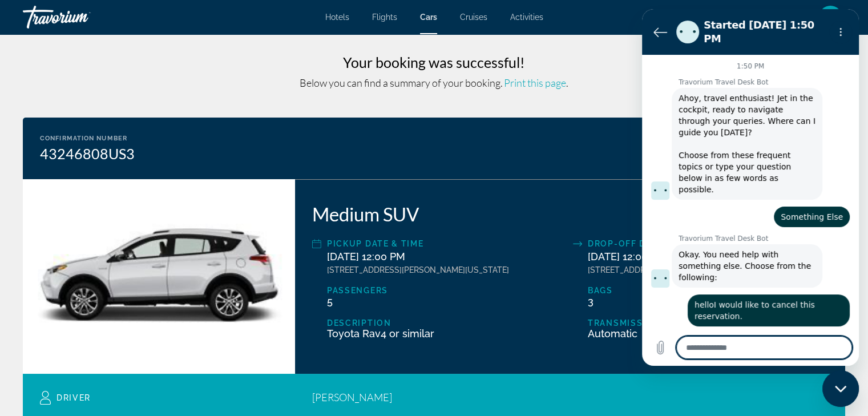  Describe the element at coordinates (434, 62) in the screenshot. I see `h3: Your booking was successful!` at that location.